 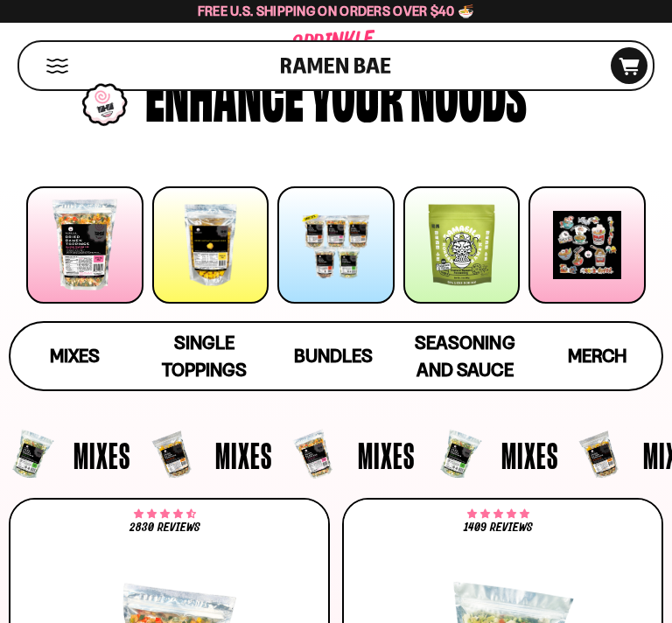 I want to click on a: Merch, so click(x=597, y=356).